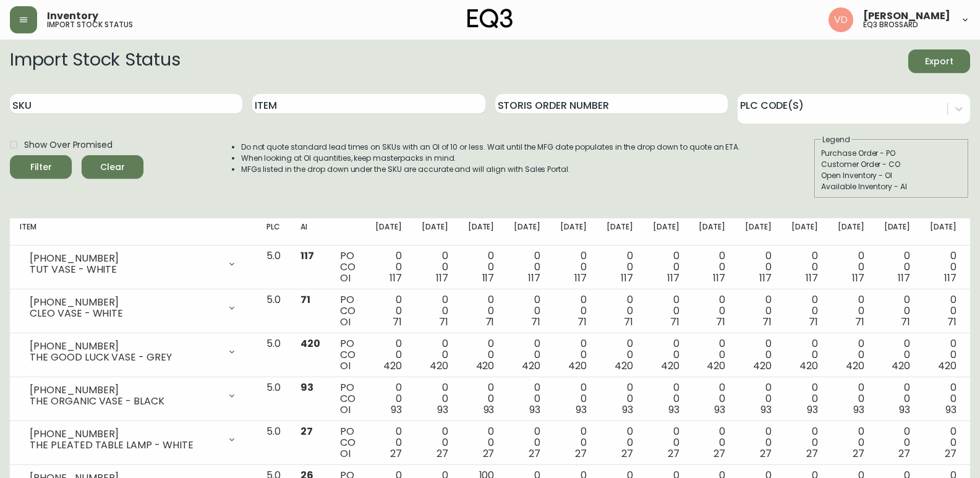  What do you see at coordinates (133, 232) in the screenshot?
I see `th: Item` at bounding box center [133, 232].